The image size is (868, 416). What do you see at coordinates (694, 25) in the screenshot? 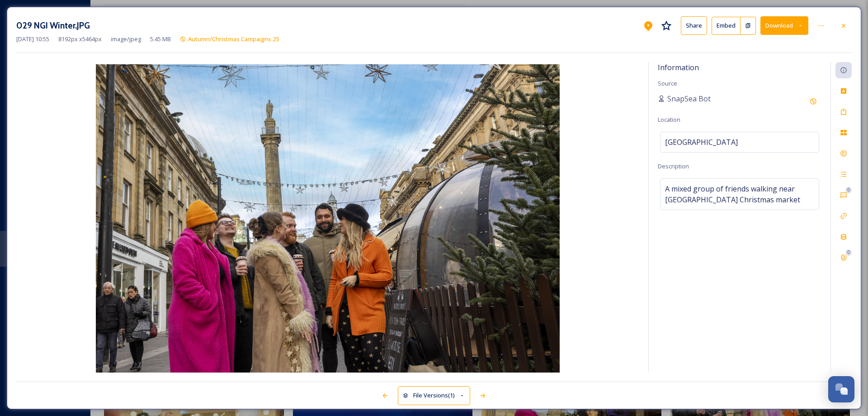
I see `button: Share` at bounding box center [694, 25].